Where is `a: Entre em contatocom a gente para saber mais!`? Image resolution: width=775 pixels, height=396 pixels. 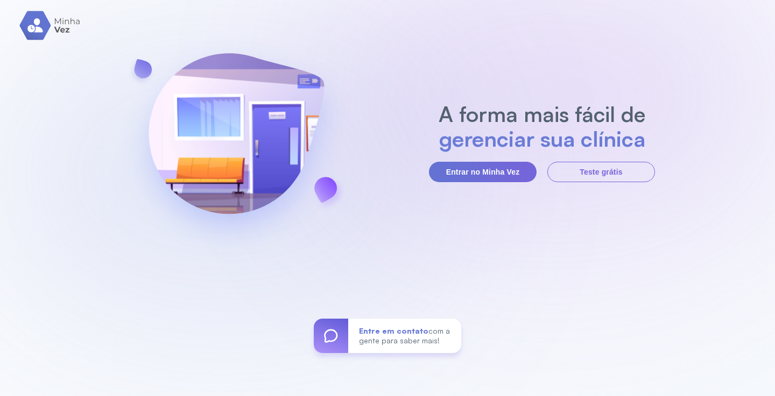
a: Entre em contatocom a gente para saber mais! is located at coordinates (387, 336).